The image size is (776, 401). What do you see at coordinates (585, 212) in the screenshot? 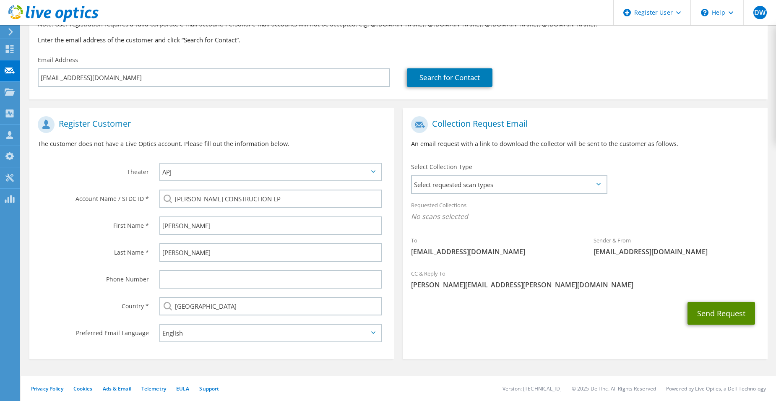
I see `div: Requested Collections` at bounding box center [585, 212].